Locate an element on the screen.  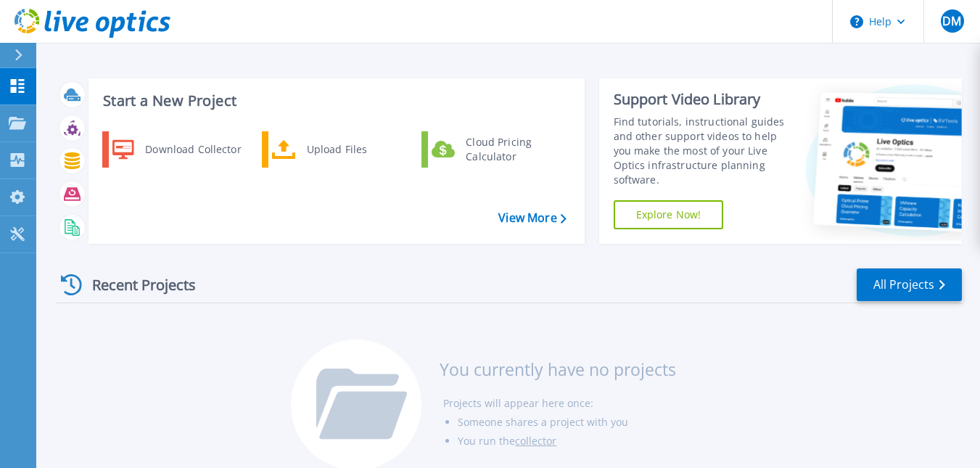
h3: Start a New Project is located at coordinates (334, 101).